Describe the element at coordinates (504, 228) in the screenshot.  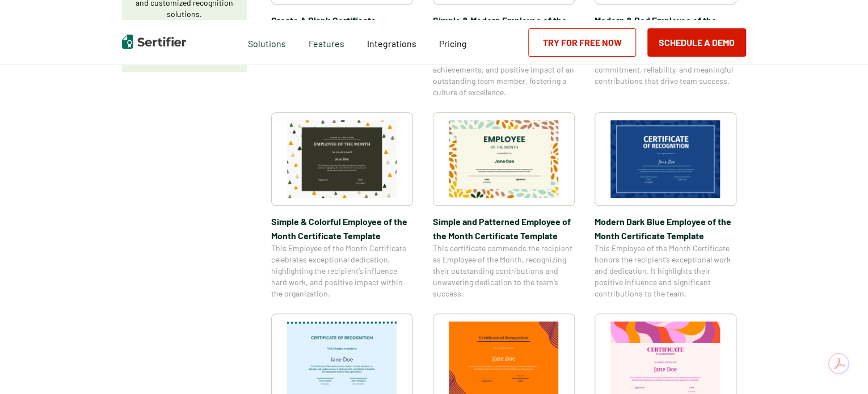
I see `span: Simple and Patterned Employee of the Month Certificate Template` at that location.